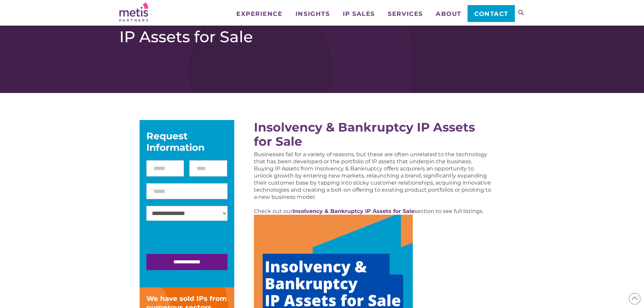 This screenshot has width=644, height=308. I want to click on span: Back to Top, so click(635, 299).